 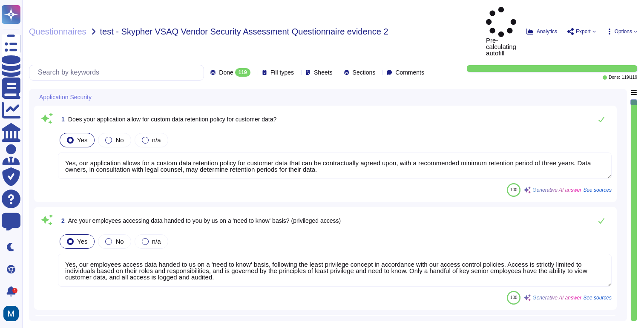 What do you see at coordinates (172, 119) in the screenshot?
I see `span: Does your application allow for custom data retention policy for customer data?` at bounding box center [172, 119].